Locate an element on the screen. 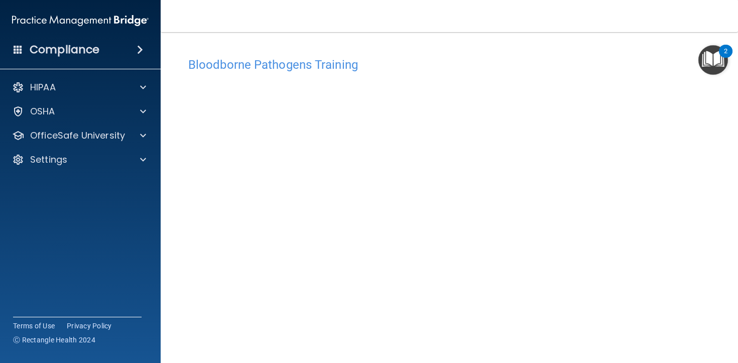 The image size is (738, 363). button: Open Resource Center, 2 new notifications is located at coordinates (713, 60).